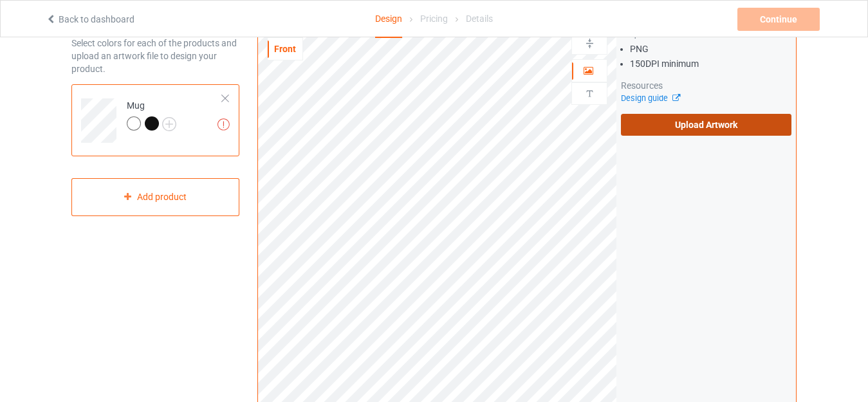 Image resolution: width=868 pixels, height=402 pixels. I want to click on img: svg+xml;base64,PD94bWwgdmVyc2lvbj0iMS4wIiBlbmNvZGluZz0iVVRGLTgiPz4KPHN2ZyB3aWR0aD0iMjJweCIgaGVpZ2..., so click(169, 124).